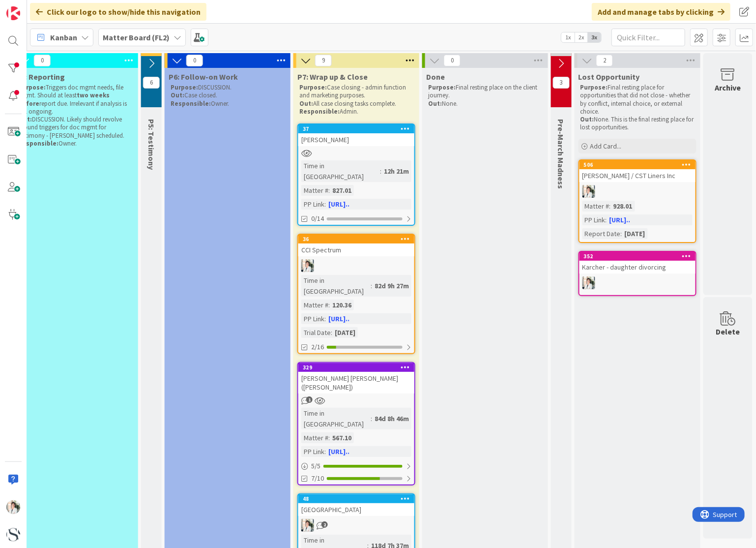 The image size is (756, 548). I want to click on div: 5/5, so click(357, 466).